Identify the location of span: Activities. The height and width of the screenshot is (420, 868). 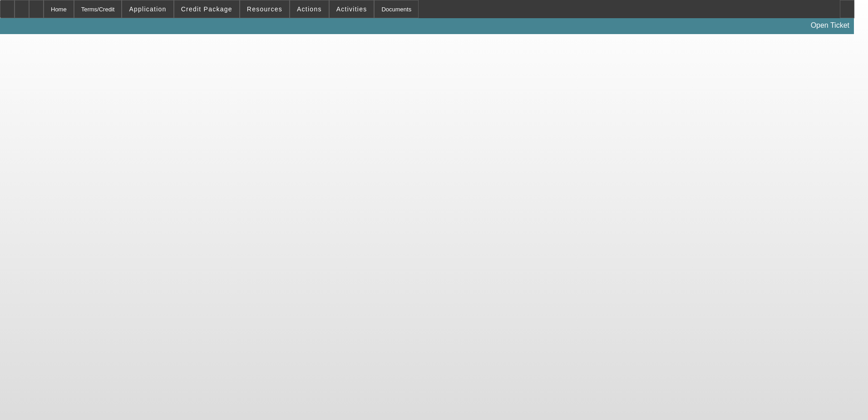
(352, 9).